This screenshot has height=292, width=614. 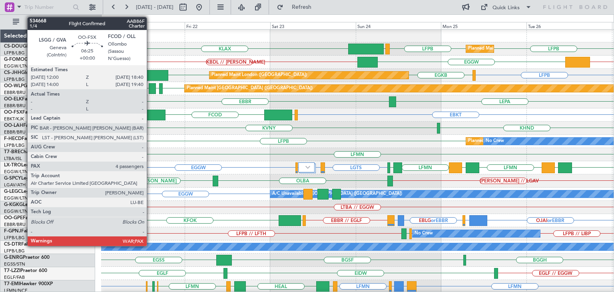 What do you see at coordinates (25, 178) in the screenshot?
I see `a: G-SPCYLegacy 650` at bounding box center [25, 178].